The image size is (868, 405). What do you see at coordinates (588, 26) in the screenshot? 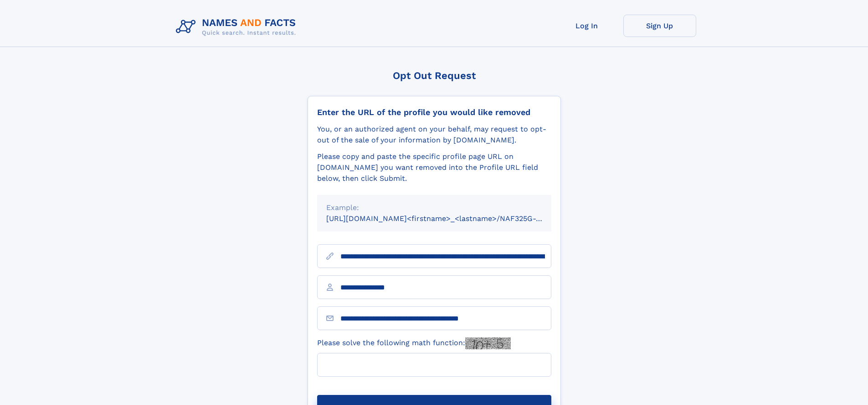
I see `a: Log In` at bounding box center [588, 26].